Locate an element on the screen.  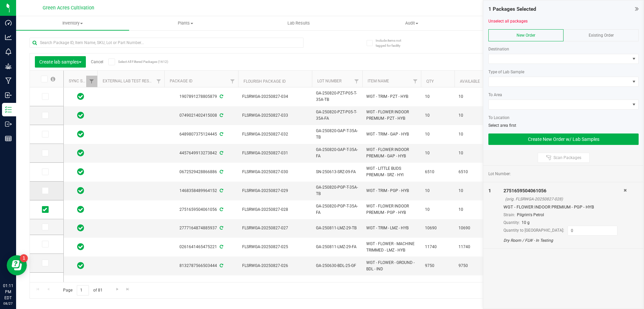
button: Scan Packages is located at coordinates (564, 157).